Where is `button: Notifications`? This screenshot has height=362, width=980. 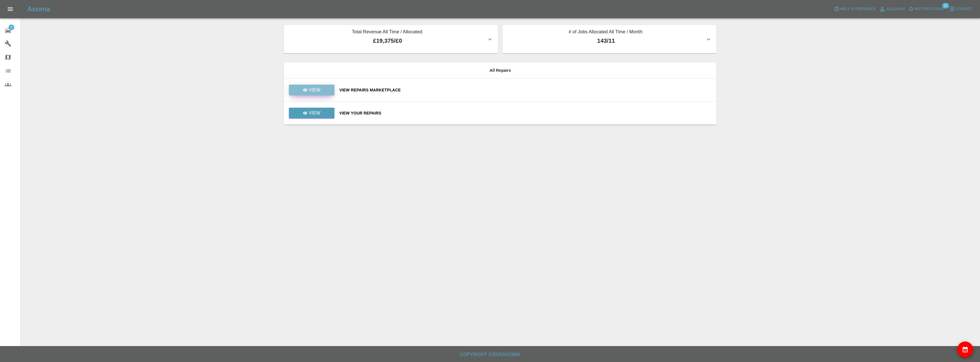 button: Notifications is located at coordinates (926, 9).